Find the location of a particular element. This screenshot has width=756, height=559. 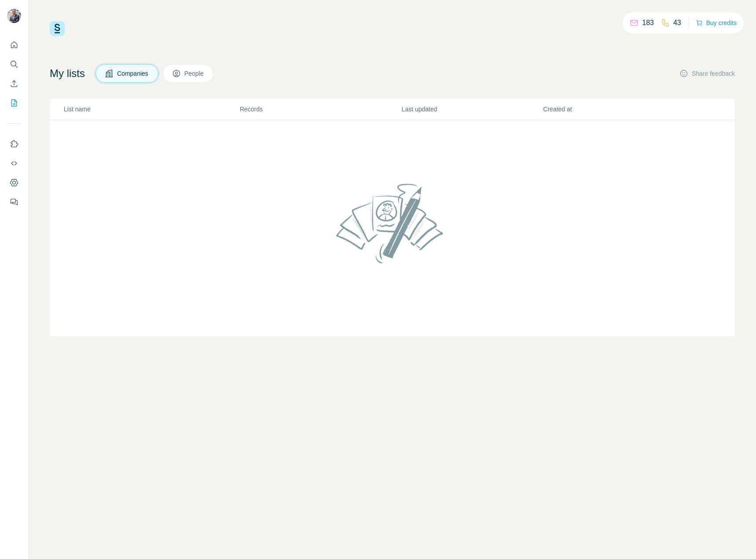

p: Records is located at coordinates (320, 109).